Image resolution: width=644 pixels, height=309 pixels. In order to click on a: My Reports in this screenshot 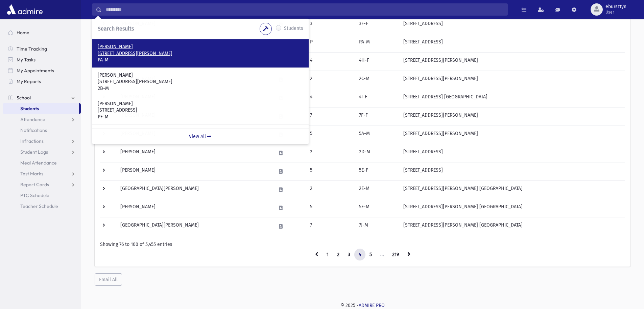, I will do `click(41, 81)`.